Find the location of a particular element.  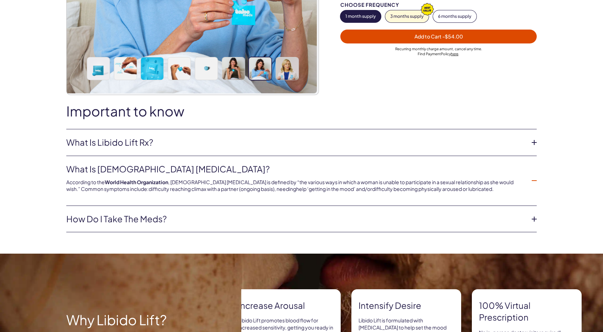

button: Add to Cart -$54.00 is located at coordinates (438, 36).